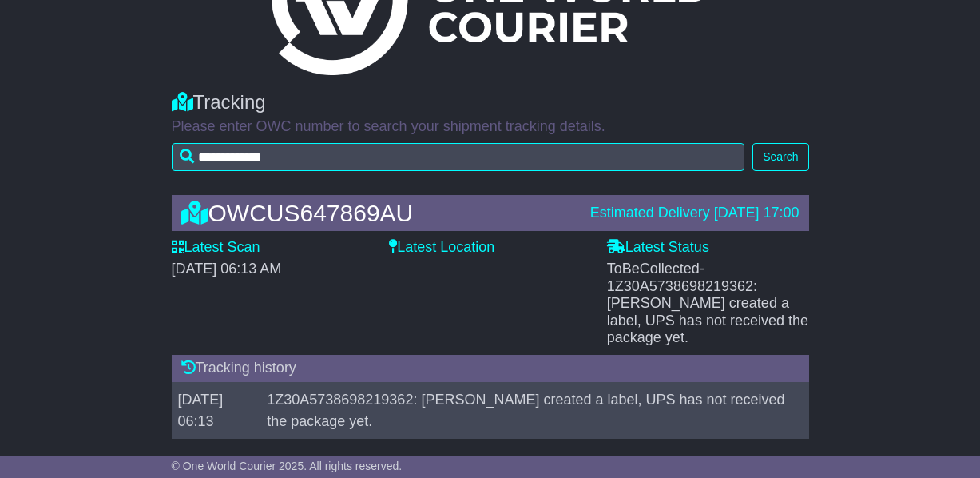  What do you see at coordinates (216, 248) in the screenshot?
I see `label: Latest Scan` at bounding box center [216, 248].